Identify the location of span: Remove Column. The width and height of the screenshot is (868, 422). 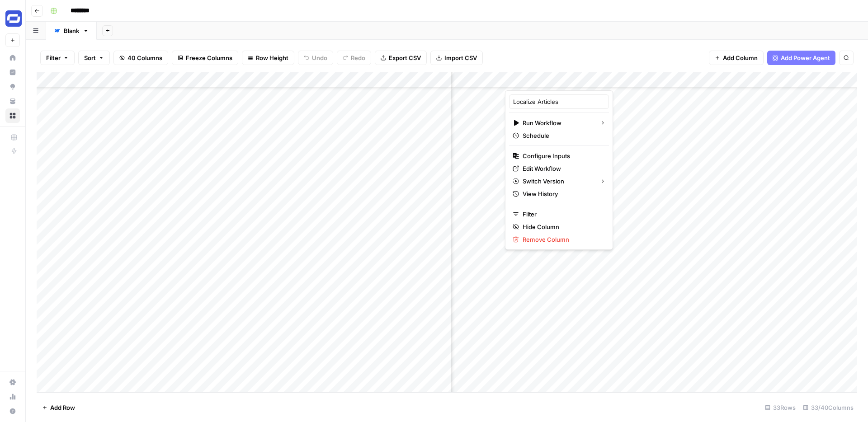
(562, 239).